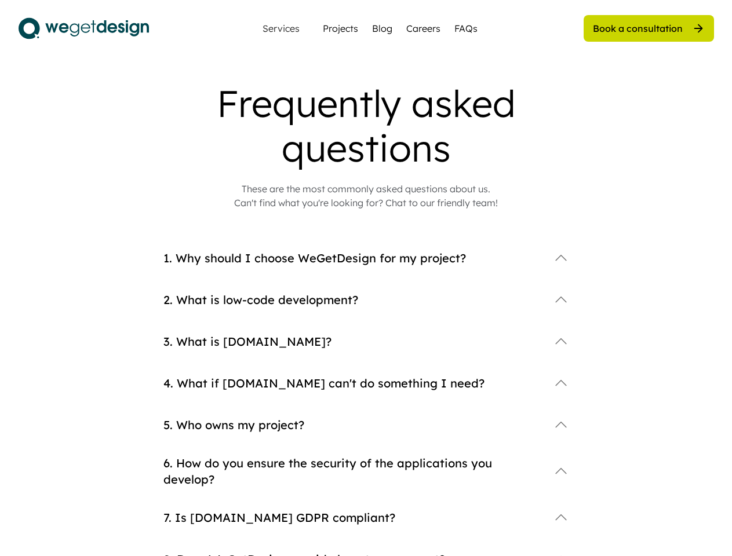  I want to click on a: FAQs, so click(466, 28).